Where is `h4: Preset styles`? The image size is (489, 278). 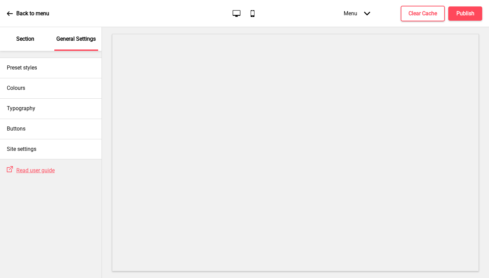
h4: Preset styles is located at coordinates (22, 68).